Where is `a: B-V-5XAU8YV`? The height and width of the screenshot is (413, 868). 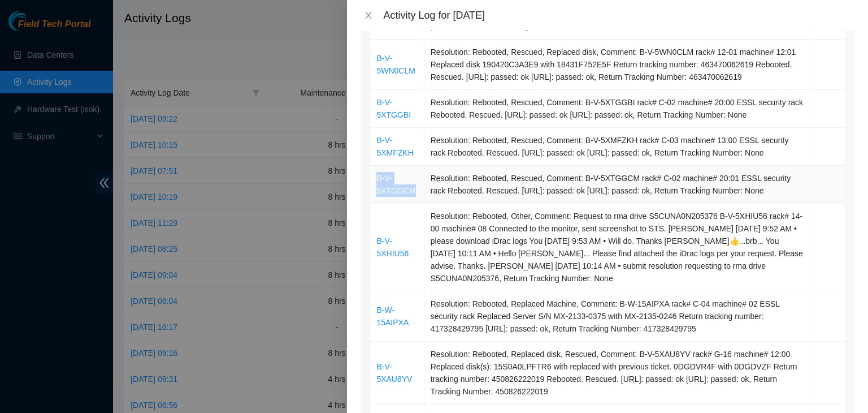 a: B-V-5XAU8YV is located at coordinates (394, 372).